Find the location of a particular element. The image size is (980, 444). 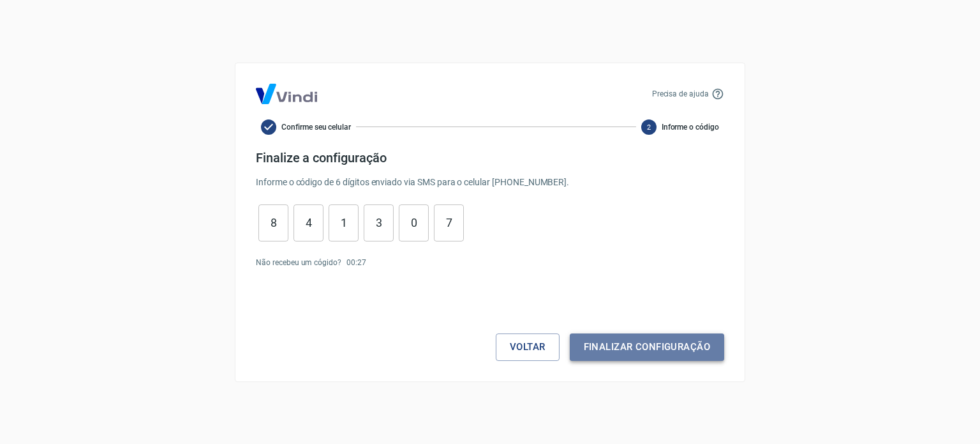

img: Logo Vind is located at coordinates (287, 94).